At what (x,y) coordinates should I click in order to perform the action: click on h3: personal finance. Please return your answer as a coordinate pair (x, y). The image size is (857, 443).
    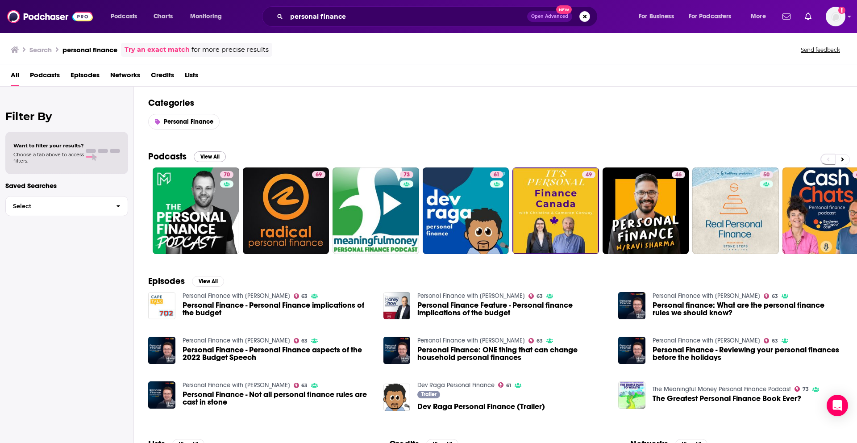
    Looking at the image, I should click on (90, 50).